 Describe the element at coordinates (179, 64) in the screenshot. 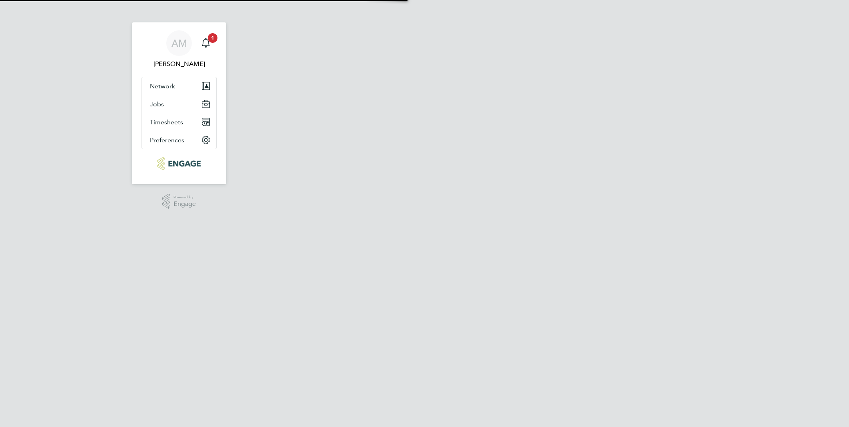

I see `span: Anthony McAlmont` at that location.